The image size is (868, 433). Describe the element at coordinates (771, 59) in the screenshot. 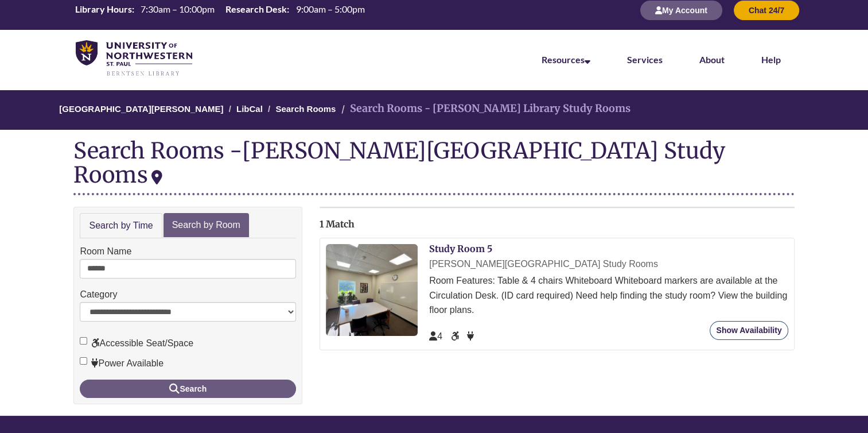

I see `a: Help` at that location.